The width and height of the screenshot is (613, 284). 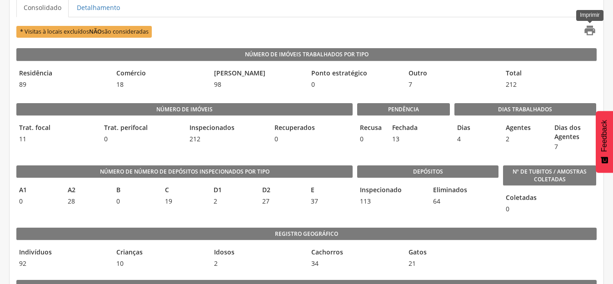 I want to click on legend: D2, so click(x=281, y=191).